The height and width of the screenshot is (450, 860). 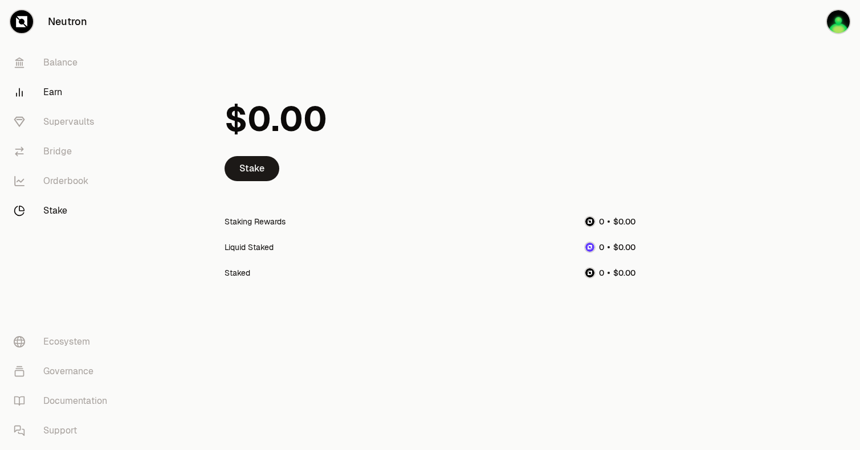 What do you see at coordinates (64, 431) in the screenshot?
I see `a: Support` at bounding box center [64, 431].